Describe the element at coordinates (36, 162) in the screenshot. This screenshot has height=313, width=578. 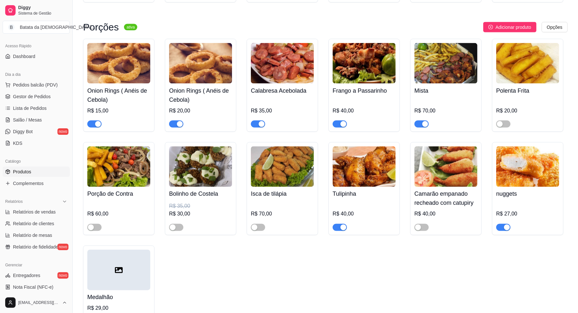
I see `div: Catálogo` at that location.